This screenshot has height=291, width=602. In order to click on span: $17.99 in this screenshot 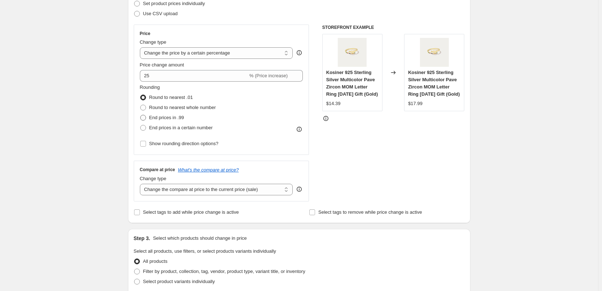, I will do `click(416, 103)`.